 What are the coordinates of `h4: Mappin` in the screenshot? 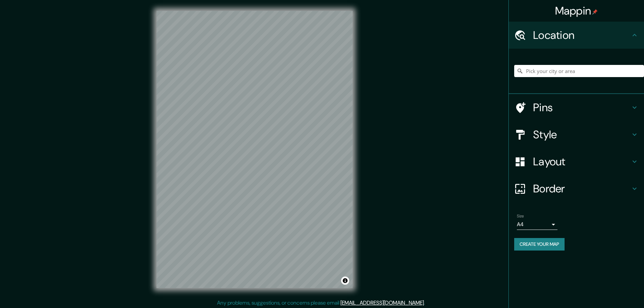 It's located at (576, 11).